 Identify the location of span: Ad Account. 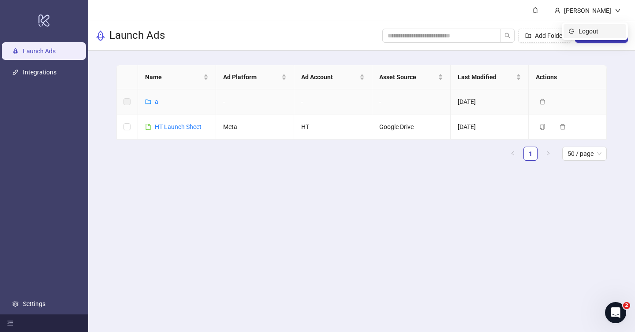
(329, 77).